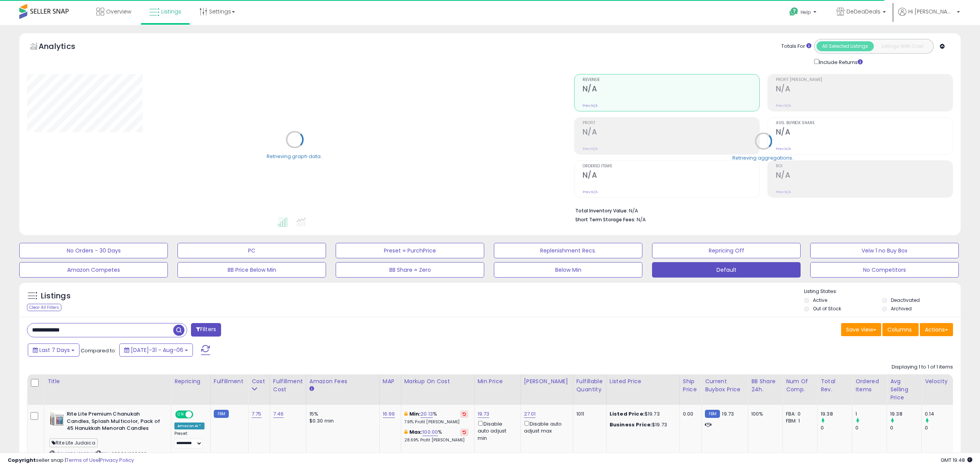  Describe the element at coordinates (726, 251) in the screenshot. I see `button: Repricing Off` at that location.